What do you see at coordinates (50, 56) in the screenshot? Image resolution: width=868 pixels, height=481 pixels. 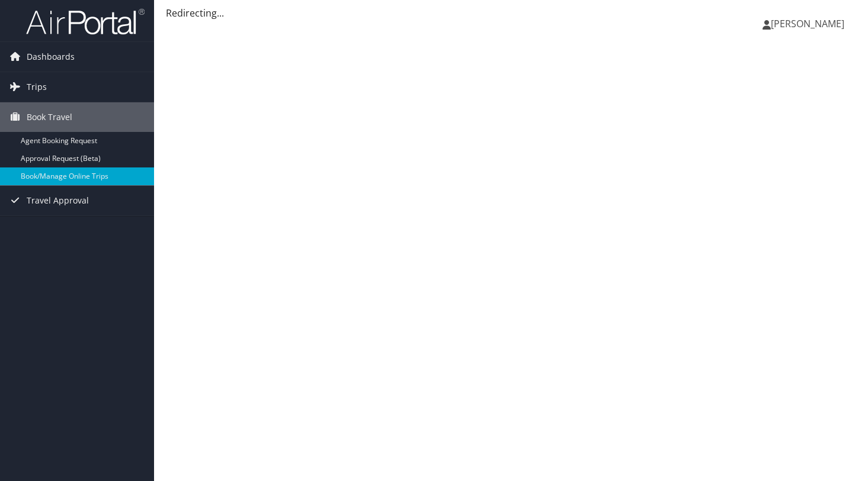 I see `span: Dashboards` at bounding box center [50, 56].